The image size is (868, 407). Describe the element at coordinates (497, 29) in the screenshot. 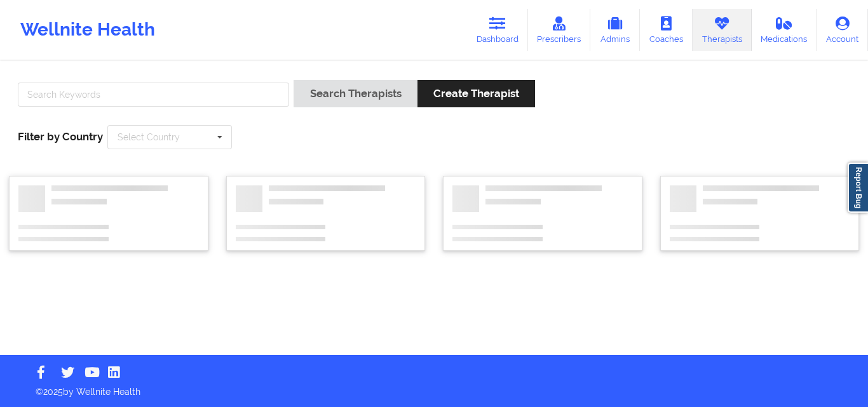

I see `a: Dashboard` at that location.